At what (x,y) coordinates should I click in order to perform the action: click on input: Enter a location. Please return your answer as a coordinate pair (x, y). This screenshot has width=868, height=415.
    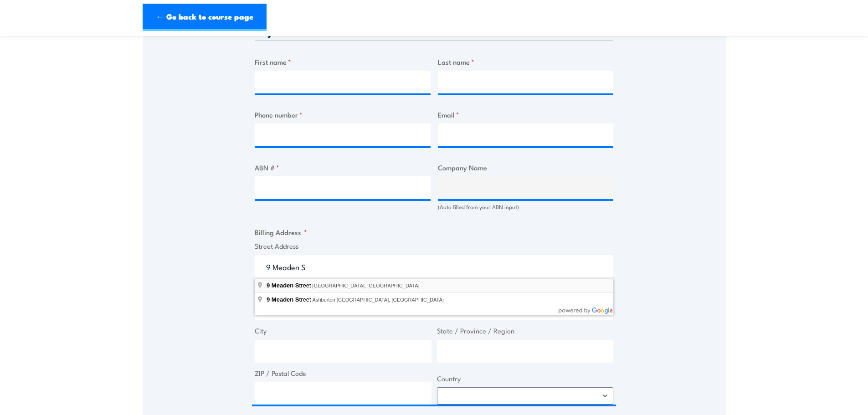
    Looking at the image, I should click on (434, 267).